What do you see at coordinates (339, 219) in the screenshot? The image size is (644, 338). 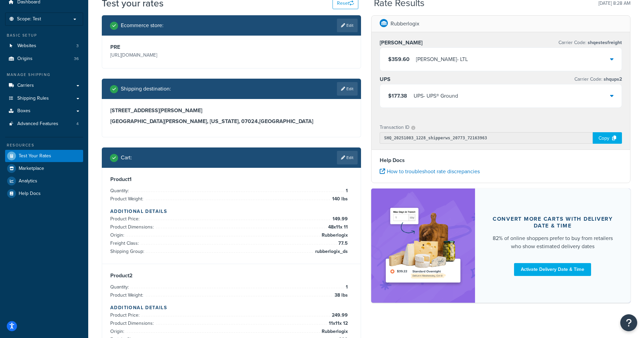 I see `span: 149.99` at bounding box center [339, 219].